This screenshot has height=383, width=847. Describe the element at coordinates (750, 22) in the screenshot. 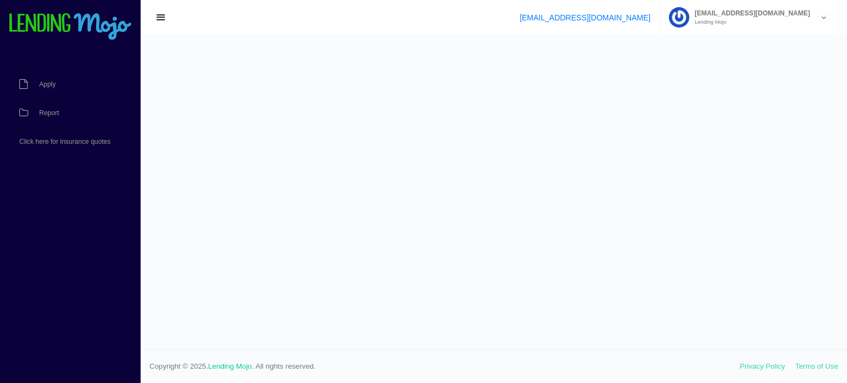

I see `small: Lending Mojo` at that location.